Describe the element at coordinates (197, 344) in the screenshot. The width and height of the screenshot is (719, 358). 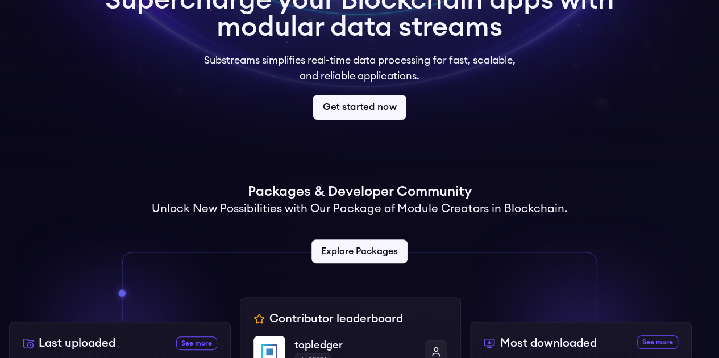
I see `a: See more recently uploaded packages` at that location.